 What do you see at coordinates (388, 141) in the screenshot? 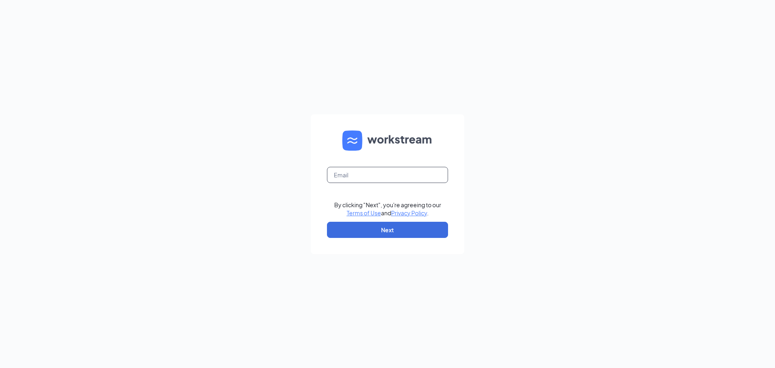
I see `img: WS logo and Workstream text` at bounding box center [388, 141].